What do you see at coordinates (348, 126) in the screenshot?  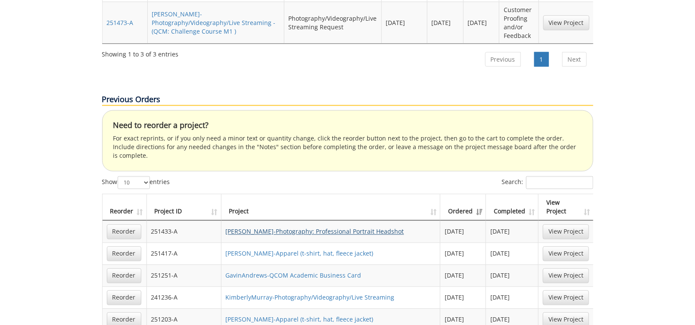 I see `h4: Need to reorder a project?` at bounding box center [348, 126].